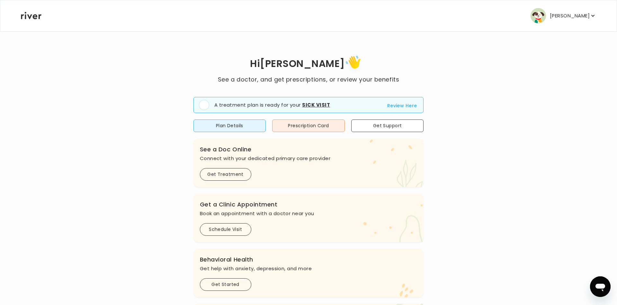 The image size is (617, 305). I want to click on button: Get Started, so click(226, 284).